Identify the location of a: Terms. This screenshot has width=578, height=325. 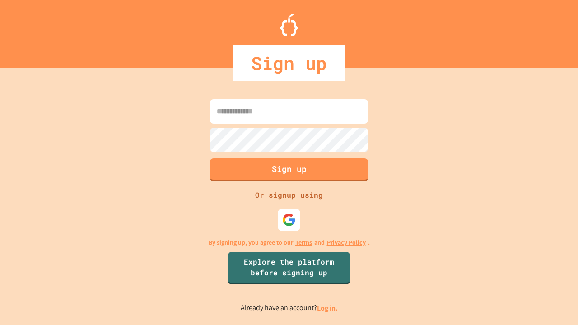
(304, 243).